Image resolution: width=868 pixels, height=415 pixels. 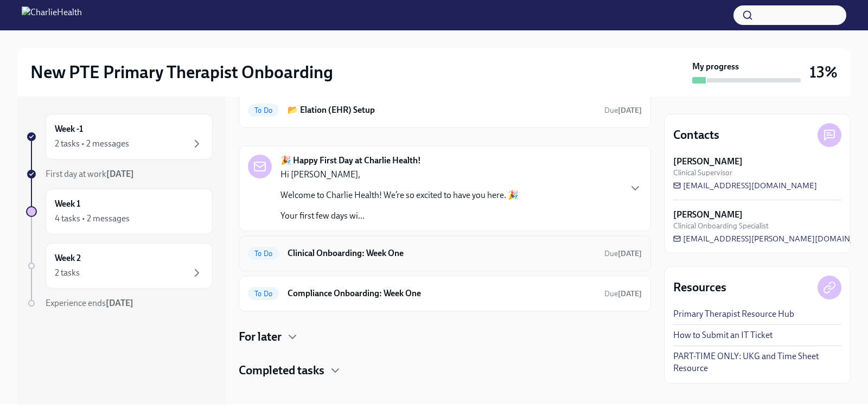 I want to click on a: Primary Therapist Resource Hub, so click(x=734, y=314).